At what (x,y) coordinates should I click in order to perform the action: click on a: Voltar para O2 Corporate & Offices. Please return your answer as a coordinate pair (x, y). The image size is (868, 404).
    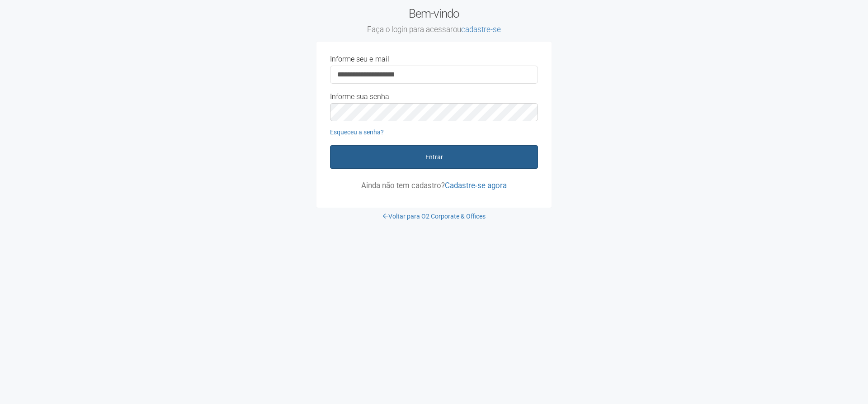
    Looking at the image, I should click on (434, 217).